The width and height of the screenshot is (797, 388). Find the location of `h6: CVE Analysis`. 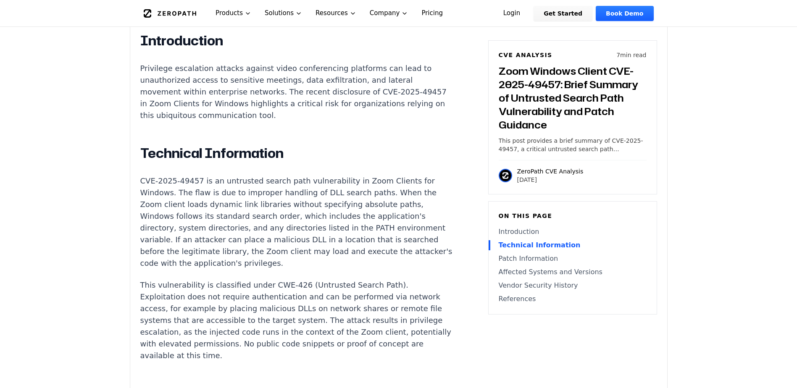

h6: CVE Analysis is located at coordinates (525, 55).